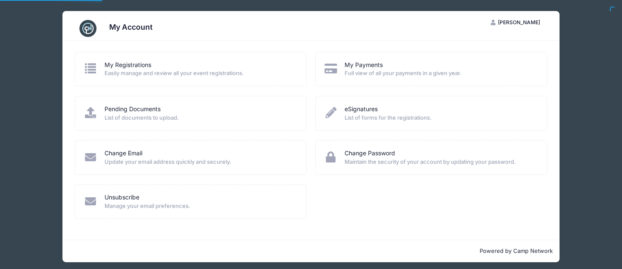 The height and width of the screenshot is (269, 622). Describe the element at coordinates (128, 65) in the screenshot. I see `a: My Registrations` at that location.